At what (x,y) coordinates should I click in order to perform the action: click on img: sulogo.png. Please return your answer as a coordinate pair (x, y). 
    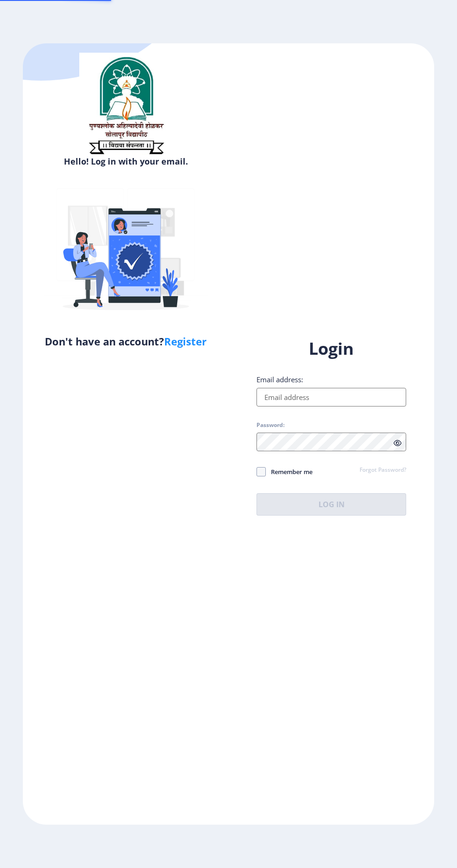
    Looking at the image, I should click on (126, 105).